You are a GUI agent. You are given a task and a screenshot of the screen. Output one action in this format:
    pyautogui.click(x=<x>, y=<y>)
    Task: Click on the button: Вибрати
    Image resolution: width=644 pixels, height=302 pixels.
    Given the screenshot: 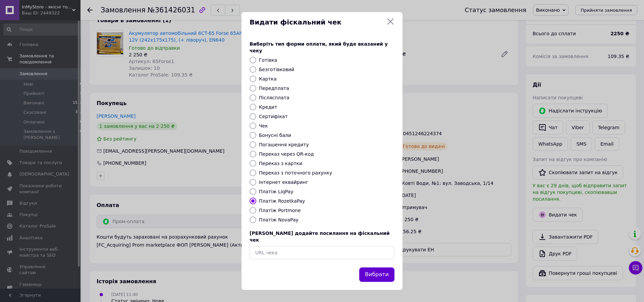 What is the action you would take?
    pyautogui.click(x=377, y=274)
    